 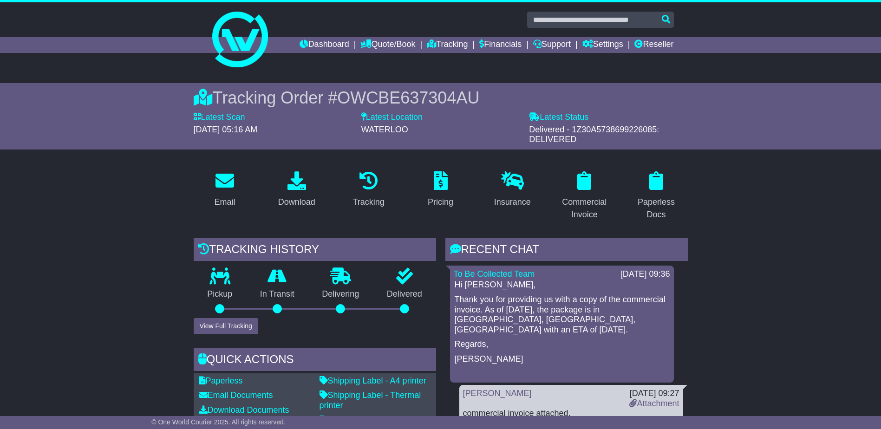 What do you see at coordinates (405, 295) in the screenshot?
I see `p: Delivered` at bounding box center [405, 295].